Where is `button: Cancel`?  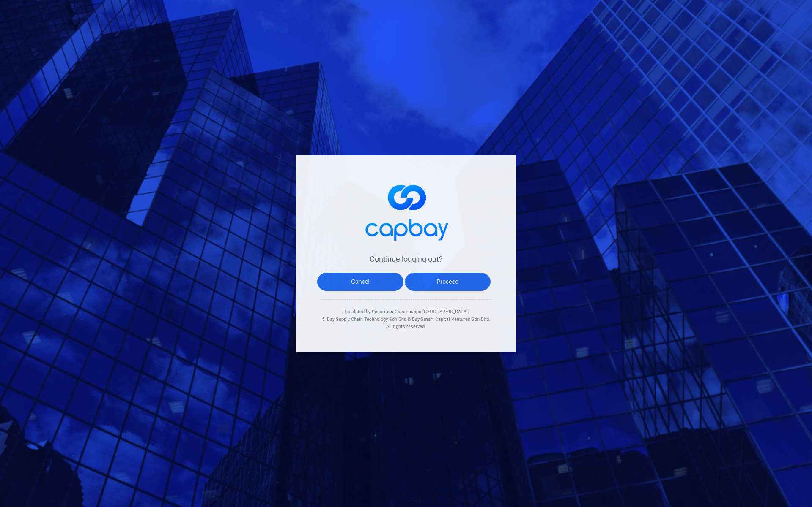 button: Cancel is located at coordinates (360, 282).